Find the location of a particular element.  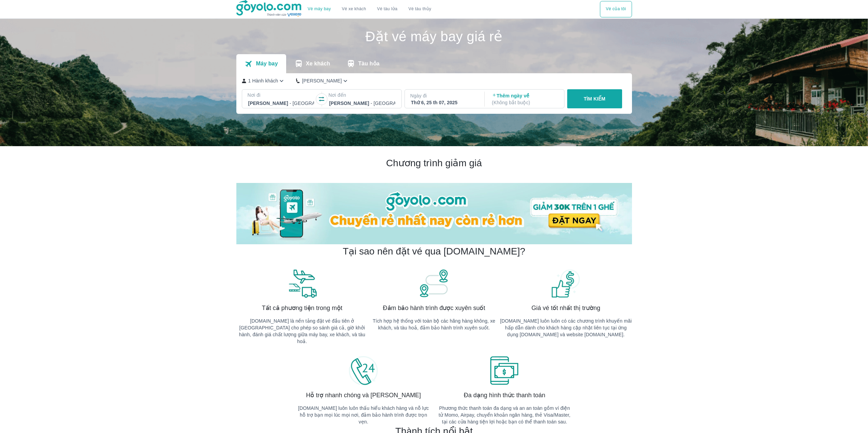

a: Vé máy bay is located at coordinates (319, 9).